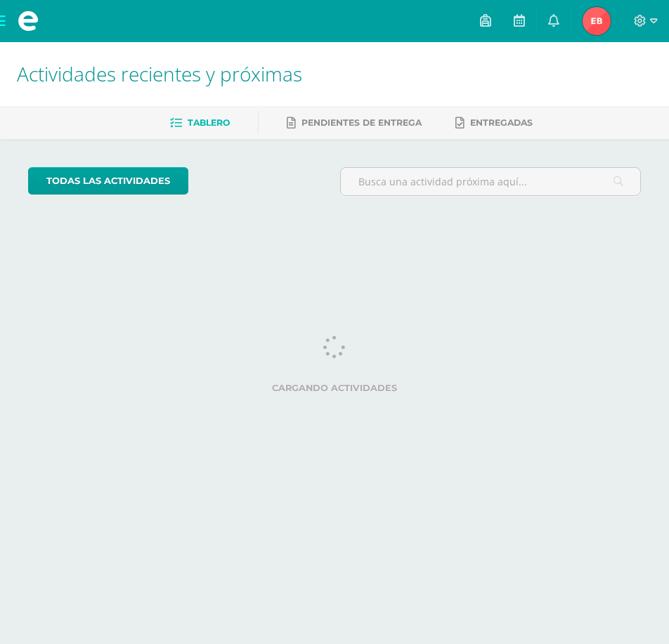  I want to click on a: Tablero, so click(199, 123).